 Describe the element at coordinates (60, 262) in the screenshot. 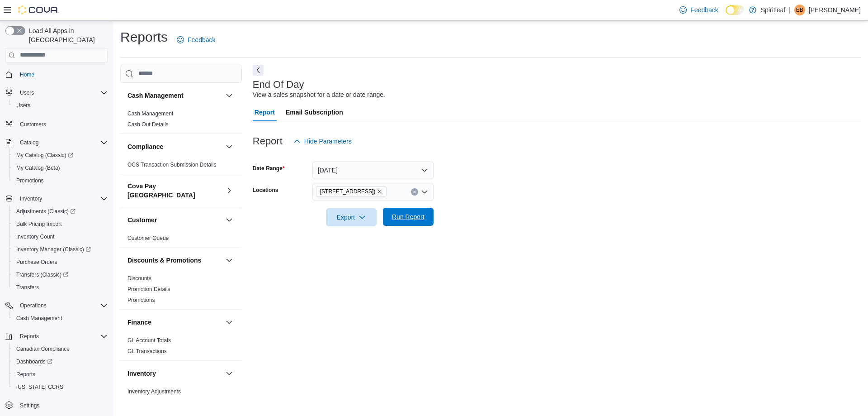

I see `span: Purchase Orders` at that location.